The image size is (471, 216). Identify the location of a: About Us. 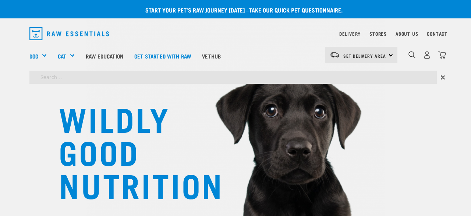
(407, 33).